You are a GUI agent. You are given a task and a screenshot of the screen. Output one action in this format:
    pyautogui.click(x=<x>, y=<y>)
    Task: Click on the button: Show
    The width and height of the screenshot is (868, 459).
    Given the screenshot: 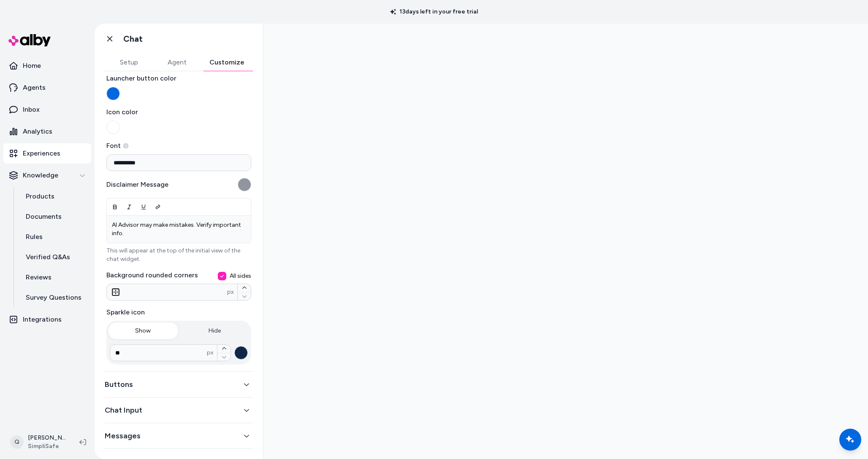 What is the action you would take?
    pyautogui.click(x=144, y=331)
    